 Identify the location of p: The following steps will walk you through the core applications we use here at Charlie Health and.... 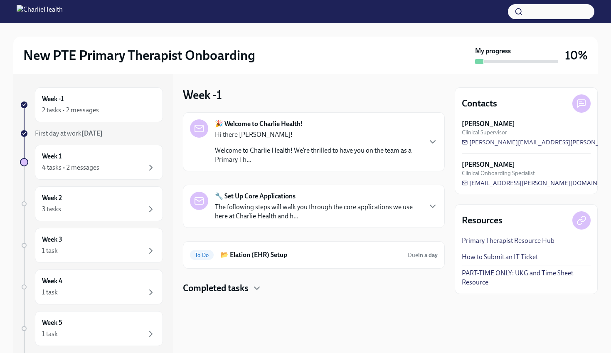
(318, 212).